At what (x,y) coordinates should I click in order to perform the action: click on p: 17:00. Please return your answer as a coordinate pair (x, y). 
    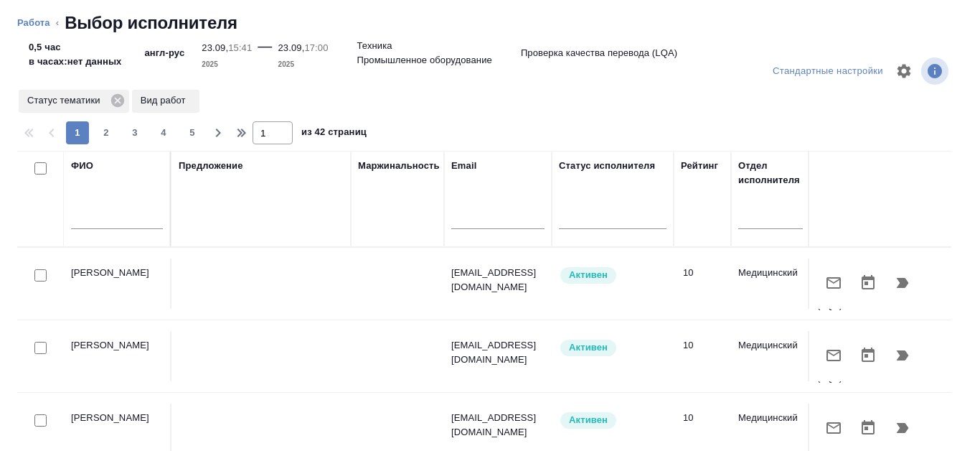
    Looking at the image, I should click on (316, 48).